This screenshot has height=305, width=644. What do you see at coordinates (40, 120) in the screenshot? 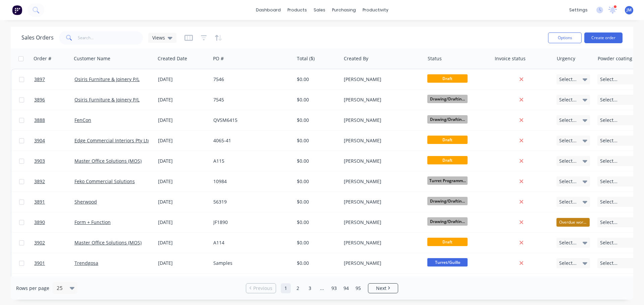
I see `span: 3888` at bounding box center [40, 120].